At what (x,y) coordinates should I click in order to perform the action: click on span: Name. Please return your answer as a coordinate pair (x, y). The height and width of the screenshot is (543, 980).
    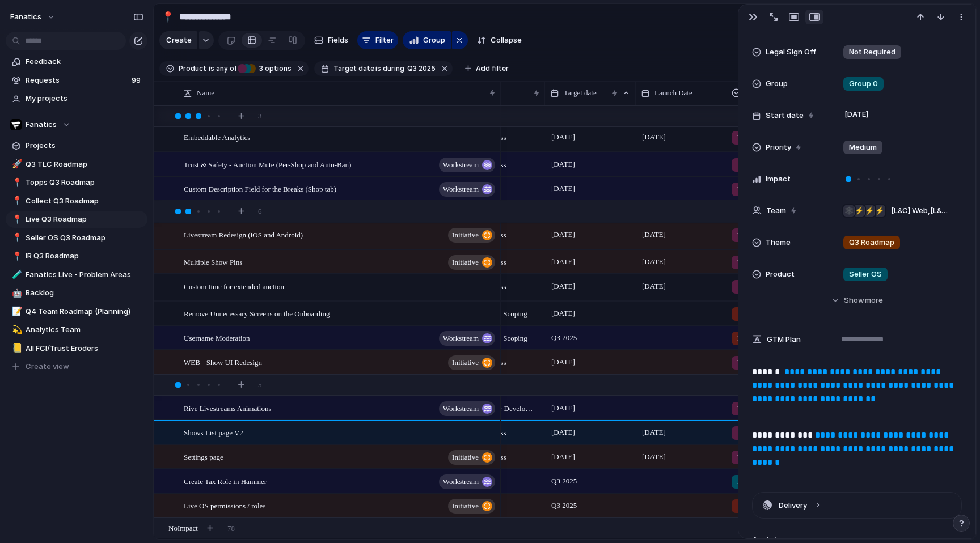
    Looking at the image, I should click on (205, 93).